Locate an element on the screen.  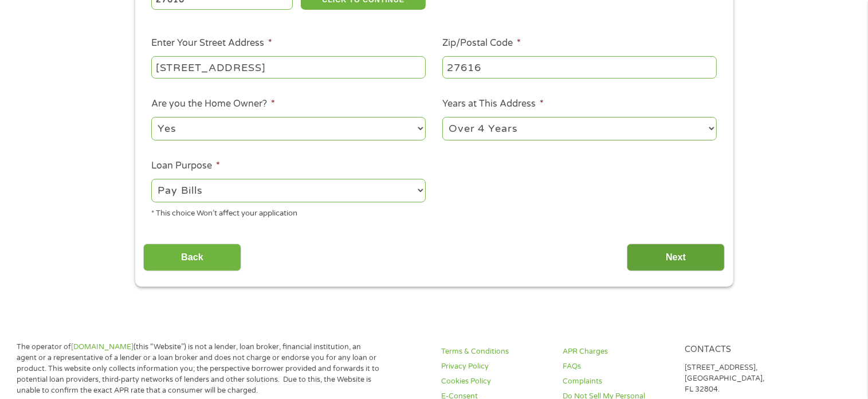
label: Zip/Postal Code is located at coordinates (482, 43).